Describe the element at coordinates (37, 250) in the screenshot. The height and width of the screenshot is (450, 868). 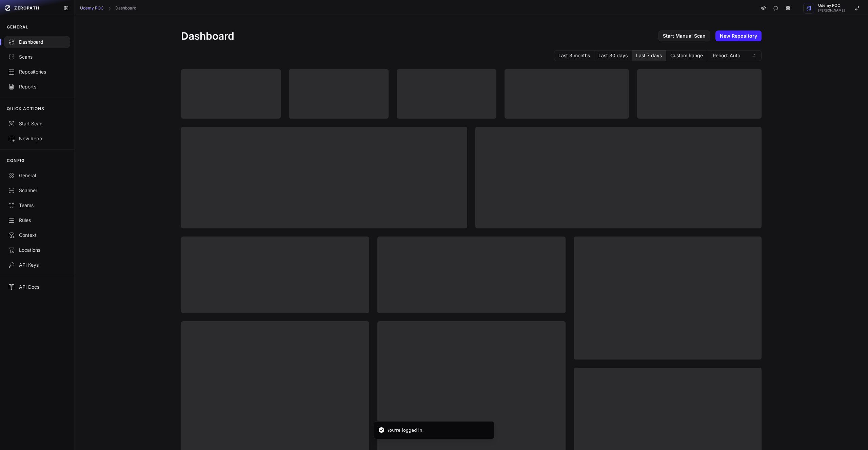
I see `div: Locations` at that location.